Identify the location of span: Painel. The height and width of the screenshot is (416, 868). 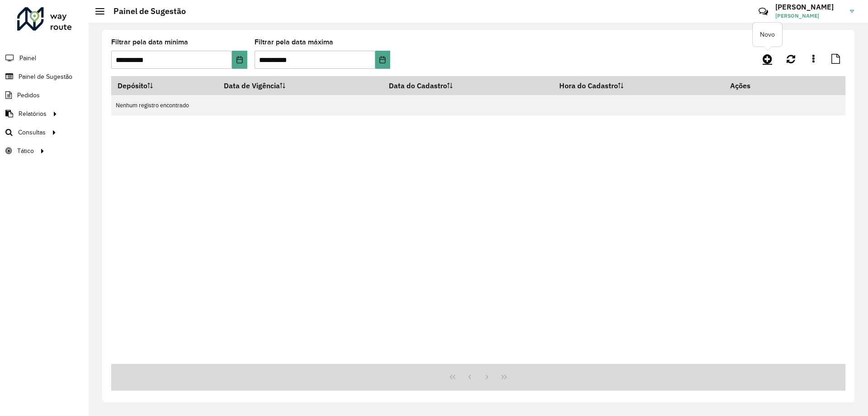
(28, 58).